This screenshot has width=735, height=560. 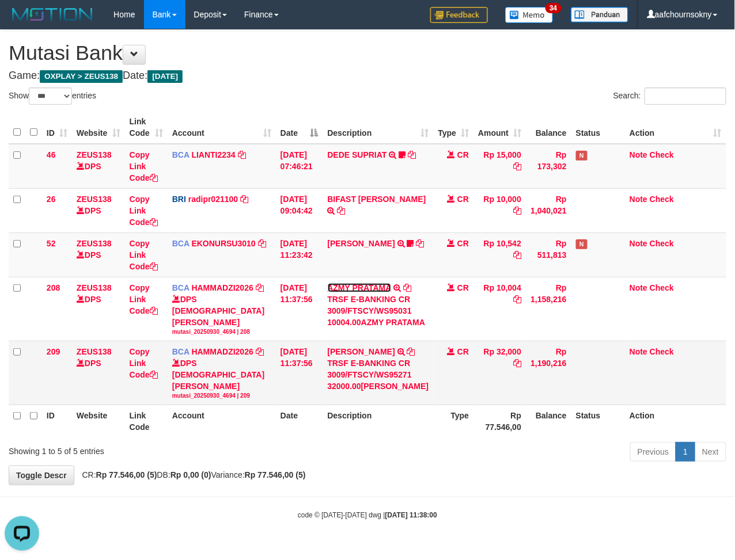 I want to click on a: Copy Rp 32,000 to clipboard, so click(x=517, y=364).